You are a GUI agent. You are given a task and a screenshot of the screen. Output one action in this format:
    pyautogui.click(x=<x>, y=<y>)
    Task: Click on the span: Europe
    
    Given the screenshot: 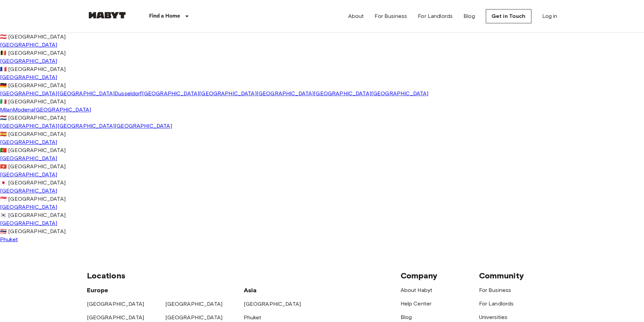 What is the action you would take?
    pyautogui.click(x=97, y=290)
    